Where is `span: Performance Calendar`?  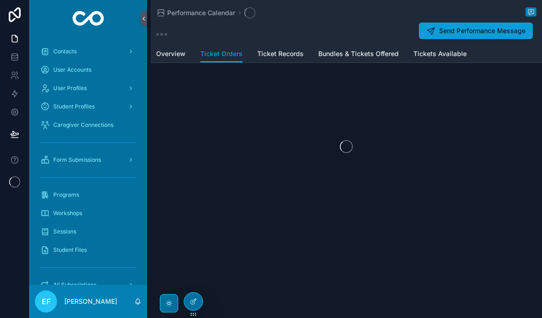
span: Performance Calendar is located at coordinates (201, 13).